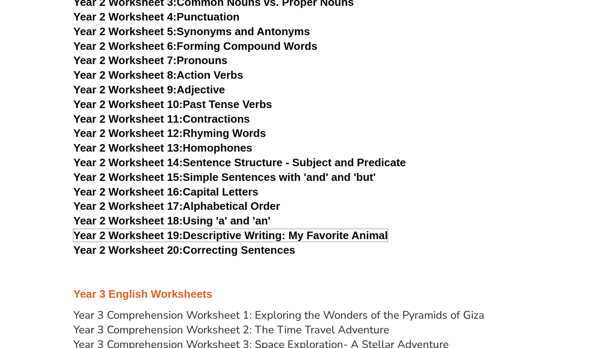 Image resolution: width=616 pixels, height=348 pixels. What do you see at coordinates (225, 177) in the screenshot?
I see `a: Year 2 Worksheet 15:Simple Sentences with 'and' and 'but'` at bounding box center [225, 177].